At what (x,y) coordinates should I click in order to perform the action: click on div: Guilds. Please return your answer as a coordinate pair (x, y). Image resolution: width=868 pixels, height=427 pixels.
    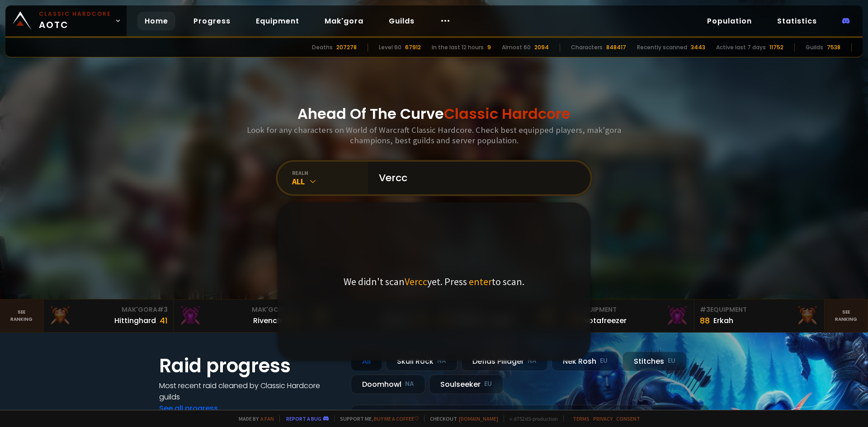
    Looking at the image, I should click on (814, 47).